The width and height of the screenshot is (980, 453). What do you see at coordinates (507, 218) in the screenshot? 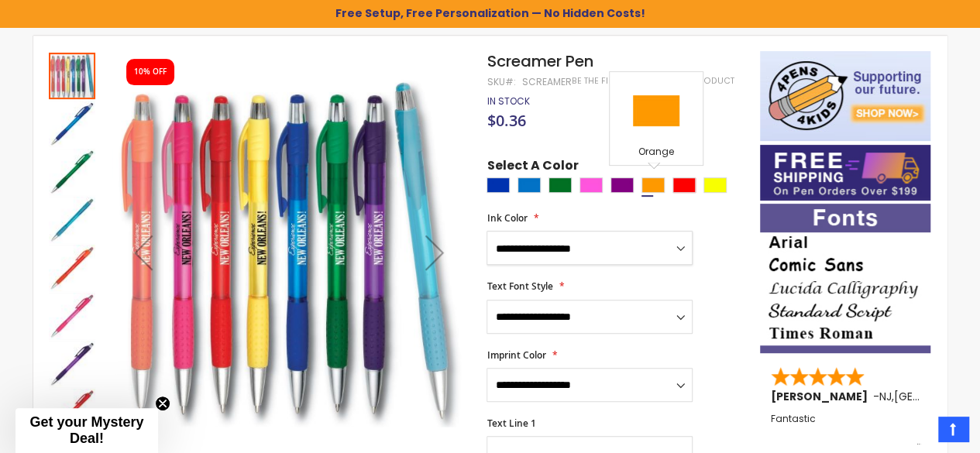
I see `span: Ink Color` at bounding box center [507, 218].